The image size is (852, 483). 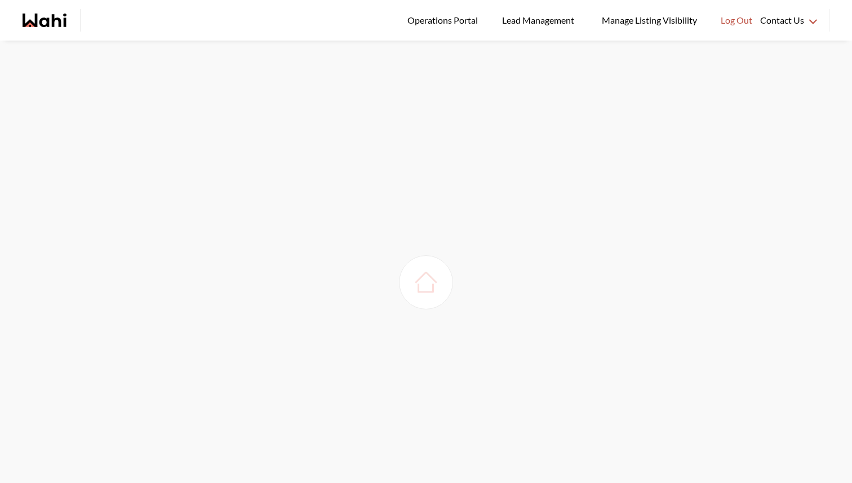 What do you see at coordinates (737, 20) in the screenshot?
I see `span: Log Out` at bounding box center [737, 20].